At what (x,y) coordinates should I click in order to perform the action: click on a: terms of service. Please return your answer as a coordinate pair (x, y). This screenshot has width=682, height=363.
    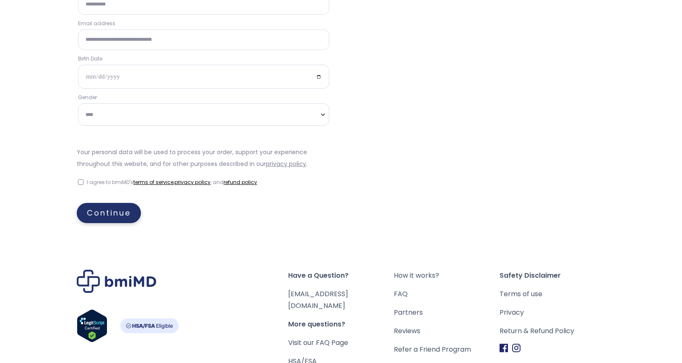
    Looking at the image, I should click on (154, 182).